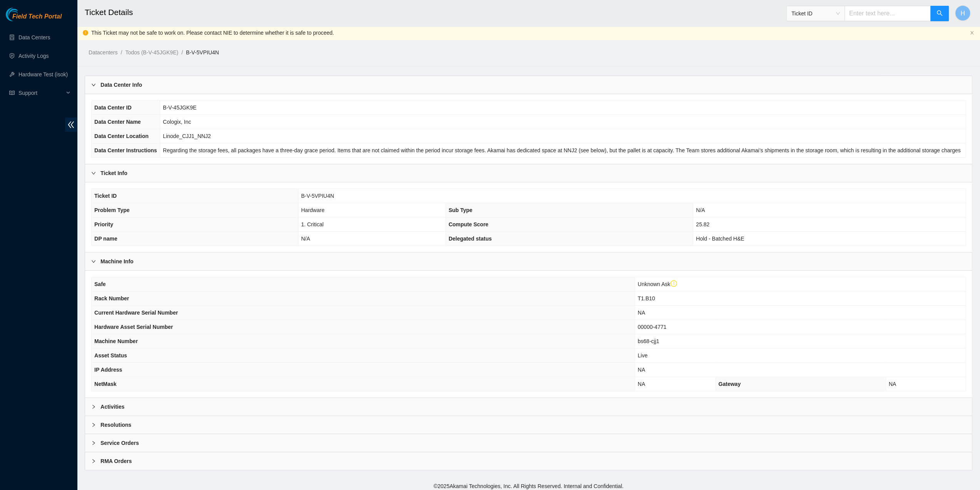 Image resolution: width=980 pixels, height=490 pixels. What do you see at coordinates (528, 407) in the screenshot?
I see `div: Activities` at bounding box center [528, 407].